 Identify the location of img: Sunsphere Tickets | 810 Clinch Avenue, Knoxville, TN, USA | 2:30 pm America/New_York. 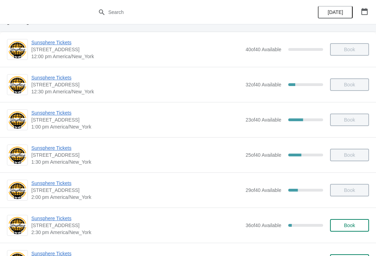
(17, 225).